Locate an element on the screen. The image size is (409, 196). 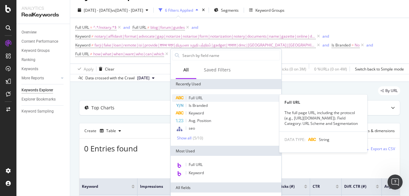
span: DATA TYPE: is located at coordinates (295, 140).